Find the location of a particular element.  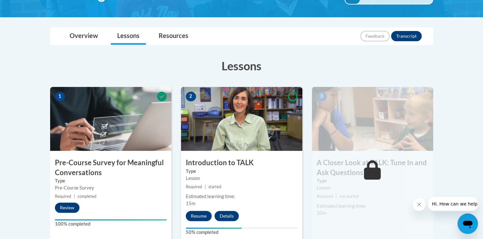

button: Transcript is located at coordinates (406, 36).